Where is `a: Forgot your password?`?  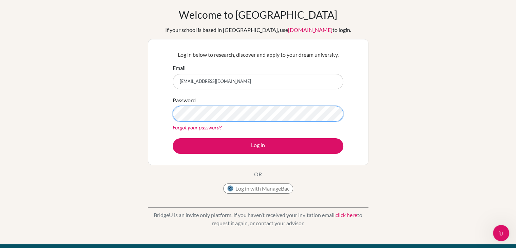
a: Forgot your password? is located at coordinates (197, 127).